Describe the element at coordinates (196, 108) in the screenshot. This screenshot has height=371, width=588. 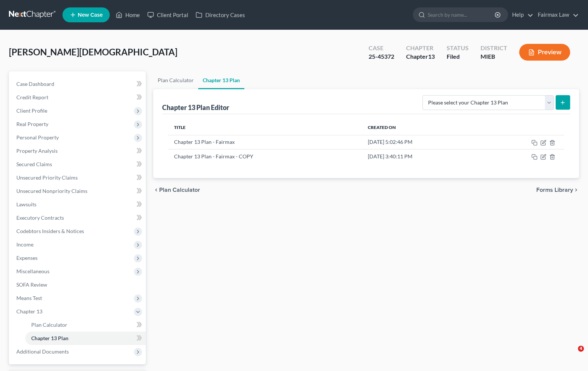
I see `div: Chapter 13 Plan Editor` at that location.